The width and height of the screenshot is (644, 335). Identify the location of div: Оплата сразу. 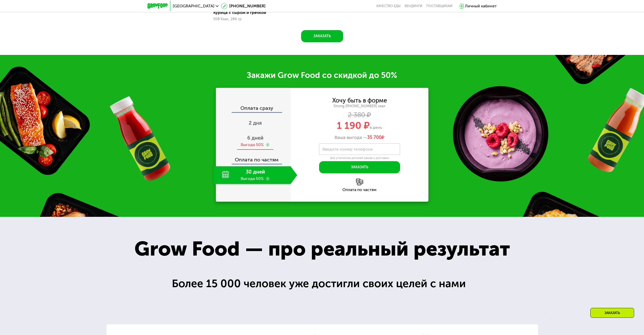
(254, 109).